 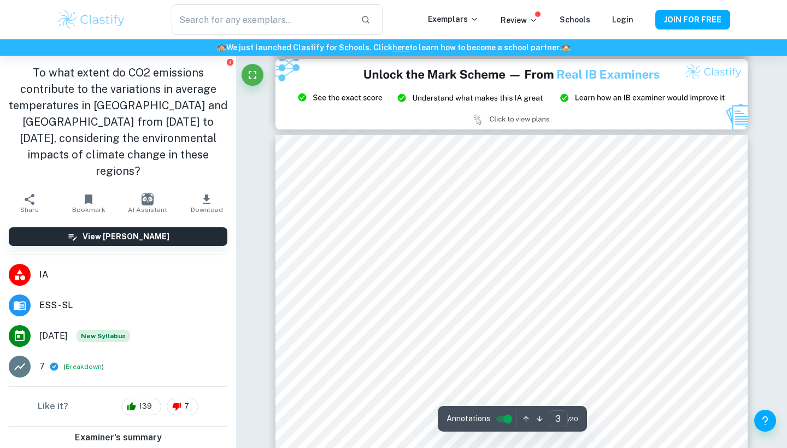 What do you see at coordinates (693, 20) in the screenshot?
I see `button: JOIN FOR FREE` at bounding box center [693, 20].